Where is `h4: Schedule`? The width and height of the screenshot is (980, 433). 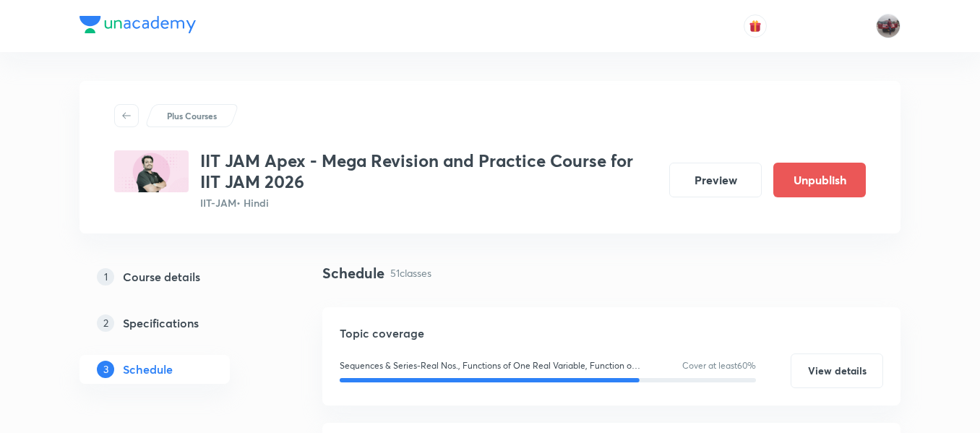
h4: Schedule is located at coordinates (353, 273).